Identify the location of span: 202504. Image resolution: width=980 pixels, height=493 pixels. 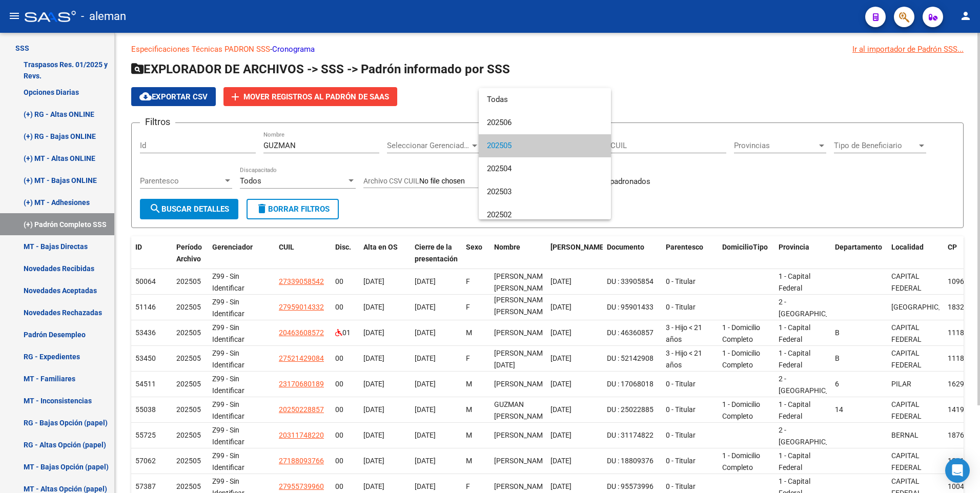
(545, 168).